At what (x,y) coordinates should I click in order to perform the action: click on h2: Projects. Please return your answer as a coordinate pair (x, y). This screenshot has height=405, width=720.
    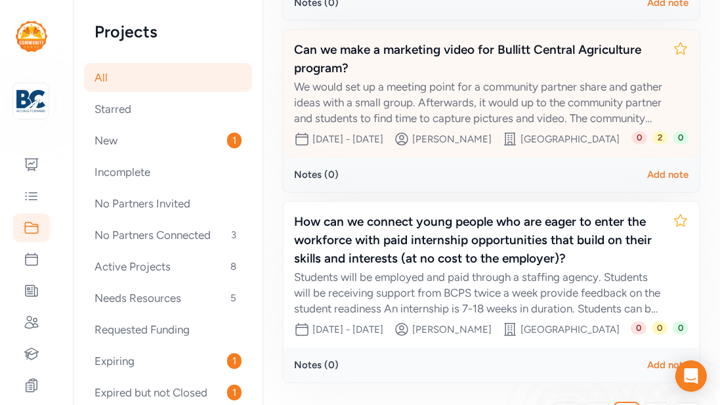
    Looking at the image, I should click on (168, 32).